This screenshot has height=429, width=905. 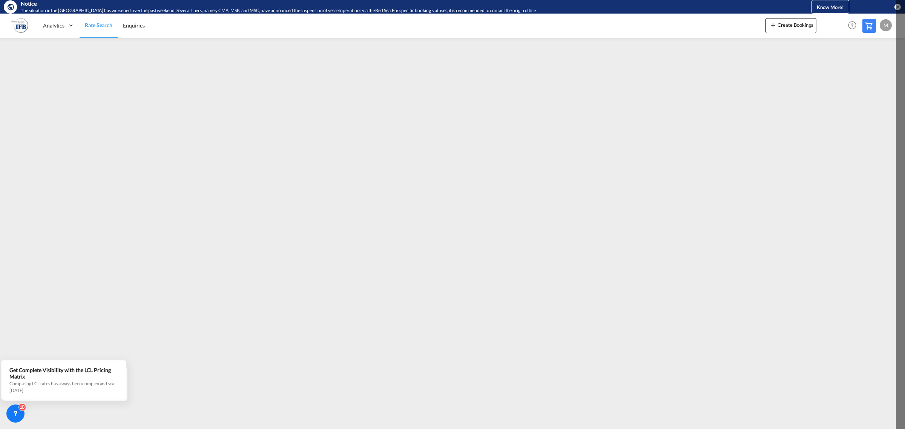 What do you see at coordinates (773, 25) in the screenshot?
I see `md-icon: icon-plus 400-fg` at bounding box center [773, 25].